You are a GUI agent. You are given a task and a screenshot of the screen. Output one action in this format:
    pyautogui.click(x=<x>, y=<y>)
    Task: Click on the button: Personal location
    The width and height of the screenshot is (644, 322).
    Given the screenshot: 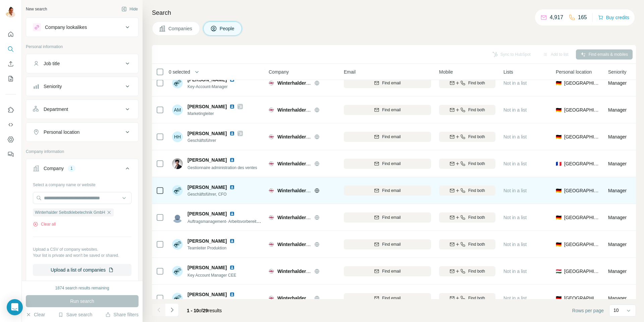 What is the action you would take?
    pyautogui.click(x=82, y=132)
    